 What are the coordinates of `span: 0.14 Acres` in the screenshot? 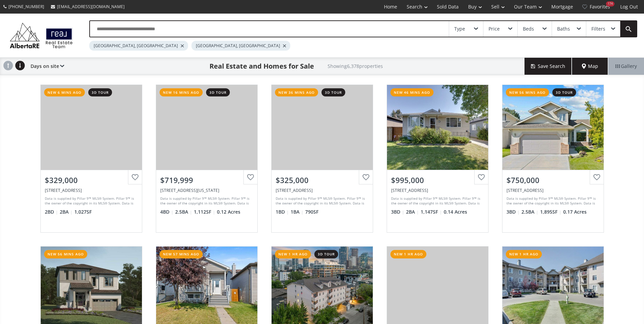 It's located at (455, 212).